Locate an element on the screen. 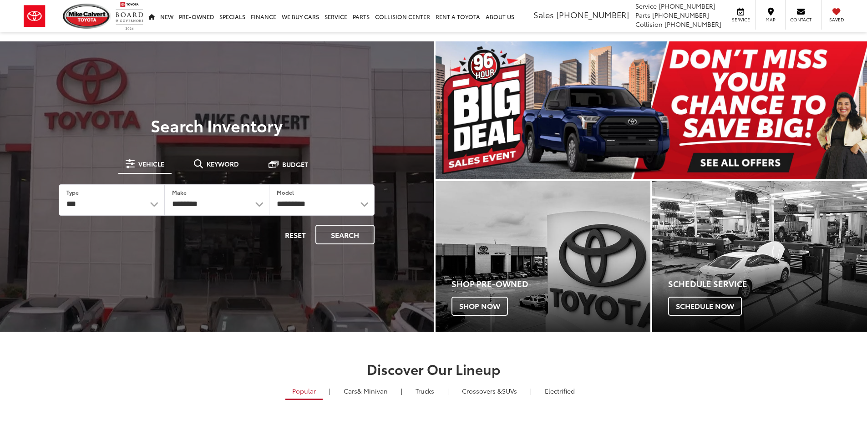 This screenshot has width=867, height=430. span: & Minivan is located at coordinates (372, 391).